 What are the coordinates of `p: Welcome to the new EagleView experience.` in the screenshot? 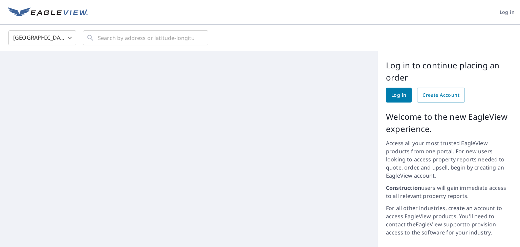 It's located at (449, 123).